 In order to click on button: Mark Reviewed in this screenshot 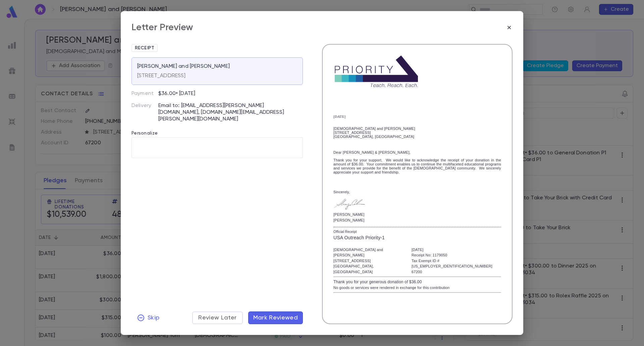, I will do `click(276, 318)`.